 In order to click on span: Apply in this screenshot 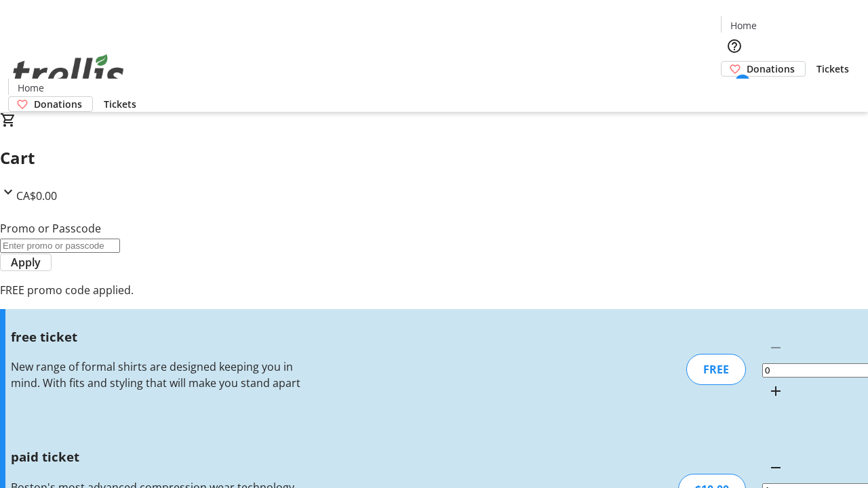, I will do `click(26, 262)`.